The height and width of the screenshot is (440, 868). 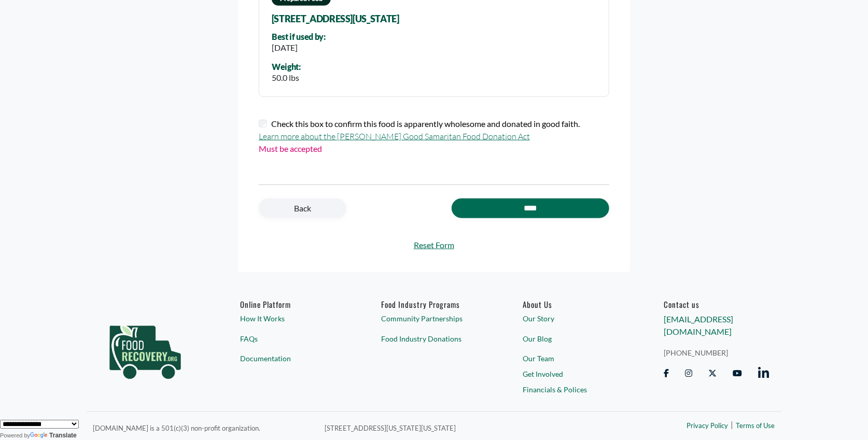 What do you see at coordinates (425, 124) in the screenshot?
I see `label: Check this box to confirm this food is apparently wholesome and donated in good faith.` at bounding box center [425, 124].